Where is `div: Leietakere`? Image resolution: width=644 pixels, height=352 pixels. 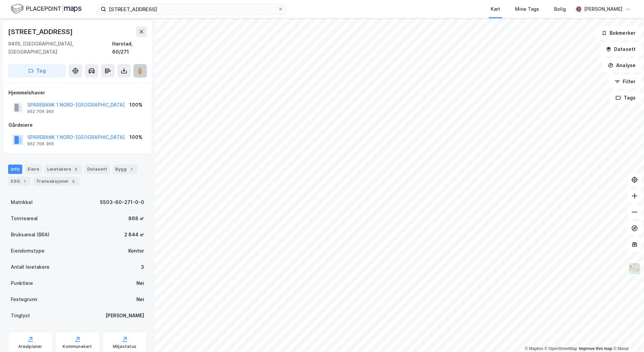
div: Leietakere is located at coordinates (63, 169).